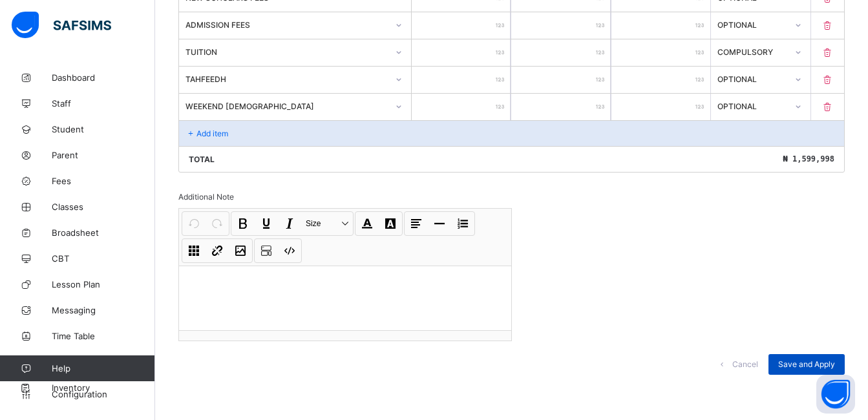 Image resolution: width=868 pixels, height=420 pixels. Describe the element at coordinates (217, 223) in the screenshot. I see `button: Redo` at that location.